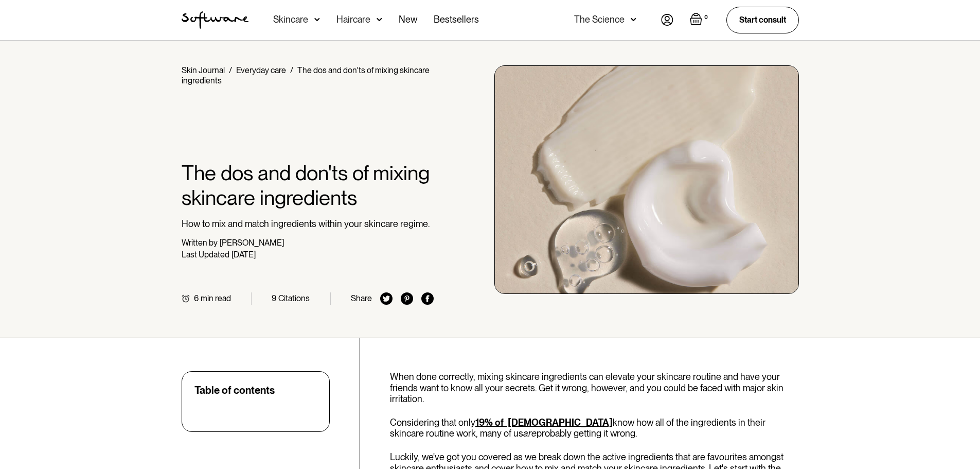 The height and width of the screenshot is (469, 980). What do you see at coordinates (428, 298) in the screenshot?
I see `img: facebook icon` at bounding box center [428, 298].